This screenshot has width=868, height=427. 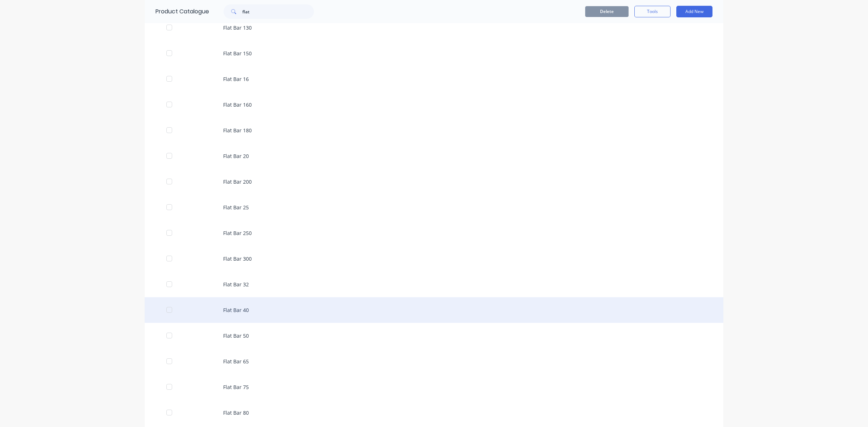 I want to click on div: Flat Bar 300, so click(x=434, y=258).